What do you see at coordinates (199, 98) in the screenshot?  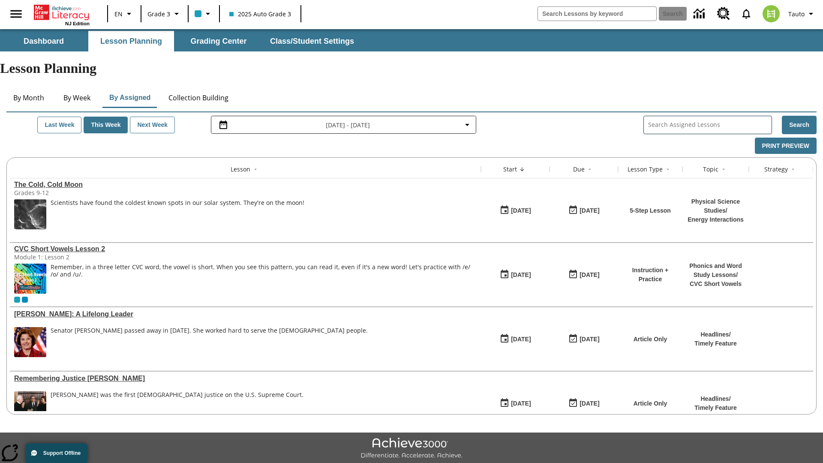 I see `button: Collection Building` at bounding box center [199, 98].